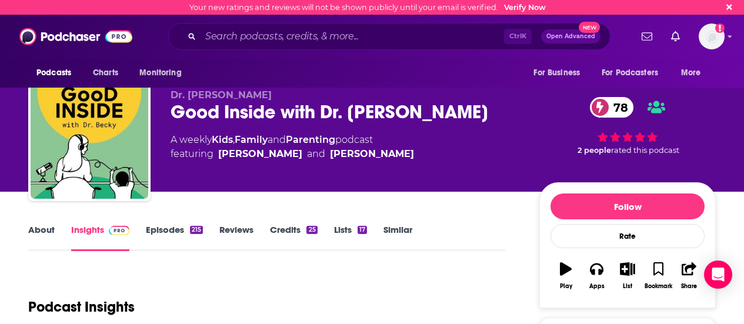 The height and width of the screenshot is (324, 744). What do you see at coordinates (658, 276) in the screenshot?
I see `button: Bookmark` at bounding box center [658, 276].